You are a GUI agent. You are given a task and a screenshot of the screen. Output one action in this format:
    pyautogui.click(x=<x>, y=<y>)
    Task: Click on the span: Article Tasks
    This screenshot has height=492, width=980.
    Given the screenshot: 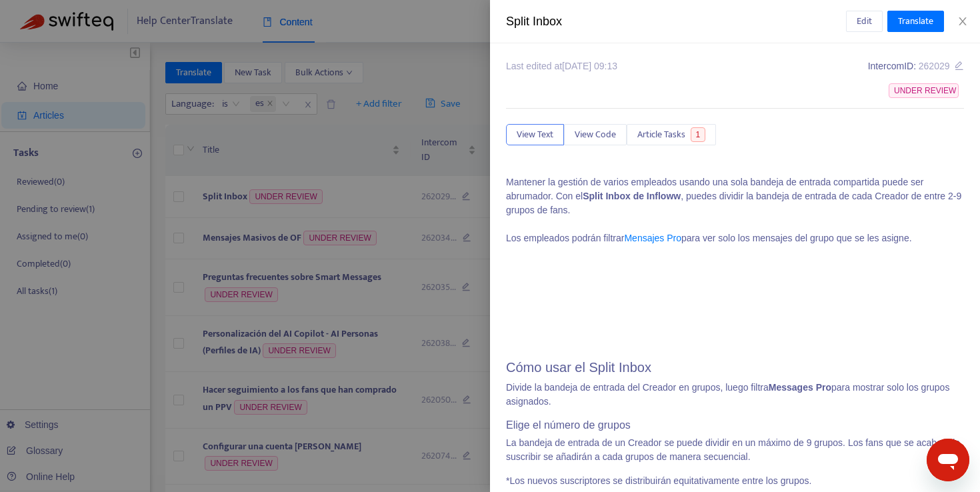 What is the action you would take?
    pyautogui.click(x=661, y=135)
    